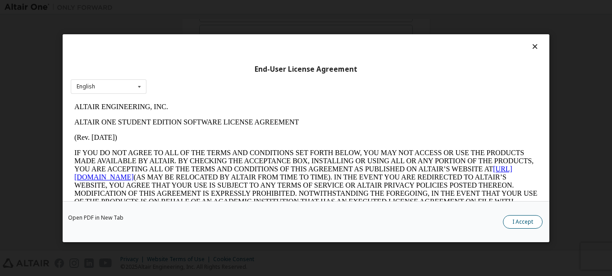 Image resolution: width=612 pixels, height=276 pixels. Describe the element at coordinates (235, 138) in the screenshot. I see `p: This Altair One Student Edition Software License Agreement (“Agreement”) is between Altair Engine...` at that location.